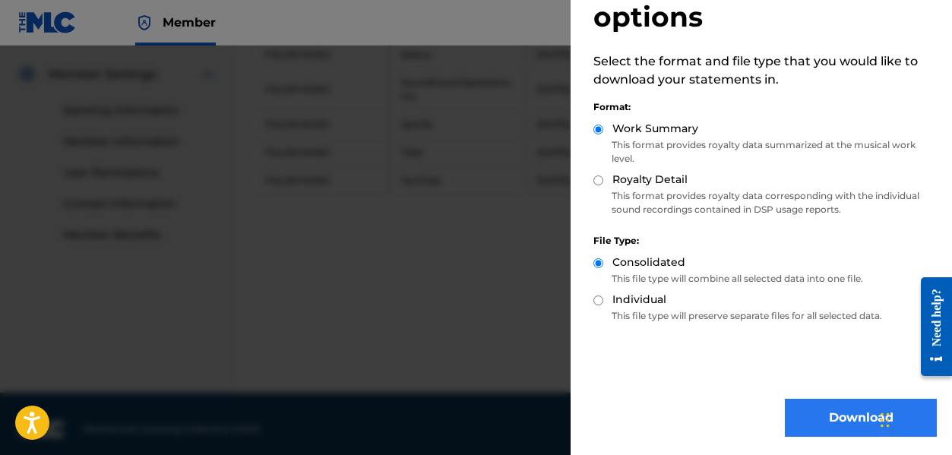 This screenshot has height=455, width=952. I want to click on button: Download, so click(861, 418).